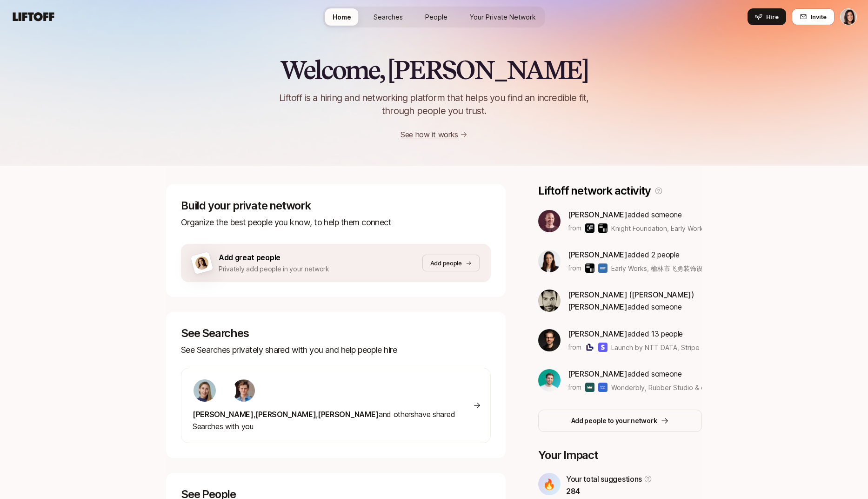  What do you see at coordinates (336, 333) in the screenshot?
I see `p: See Searches` at bounding box center [336, 333].